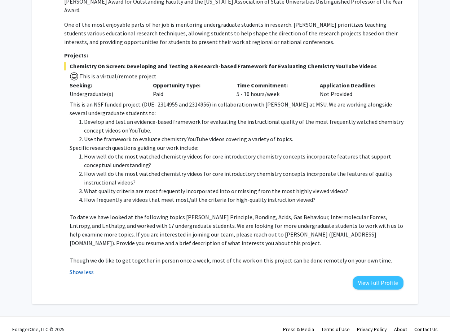 The width and height of the screenshot is (450, 334). I want to click on li: Develop and test an evidence-based framework for evaluating the instructional quality of the most..., so click(244, 126).